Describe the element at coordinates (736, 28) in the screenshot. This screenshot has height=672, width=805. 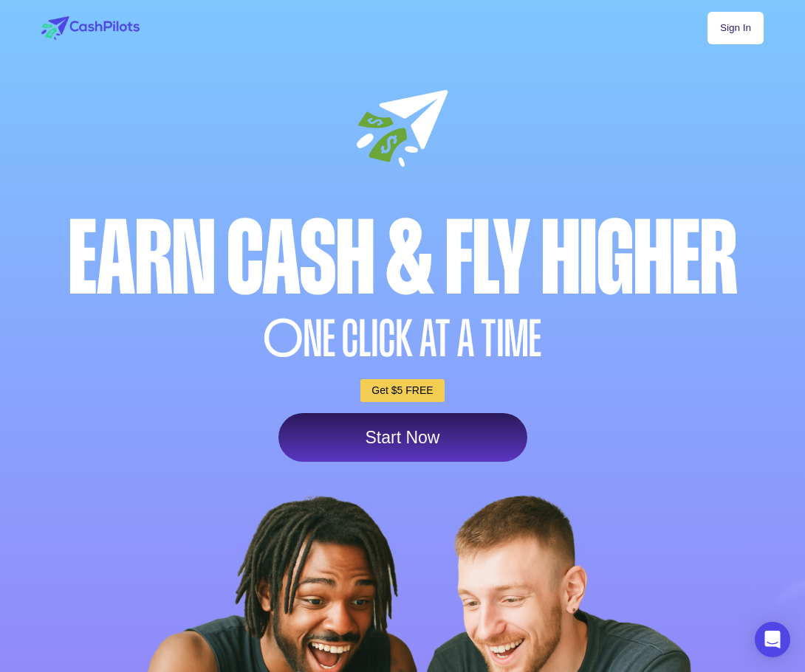
I see `a: Sign In` at that location.